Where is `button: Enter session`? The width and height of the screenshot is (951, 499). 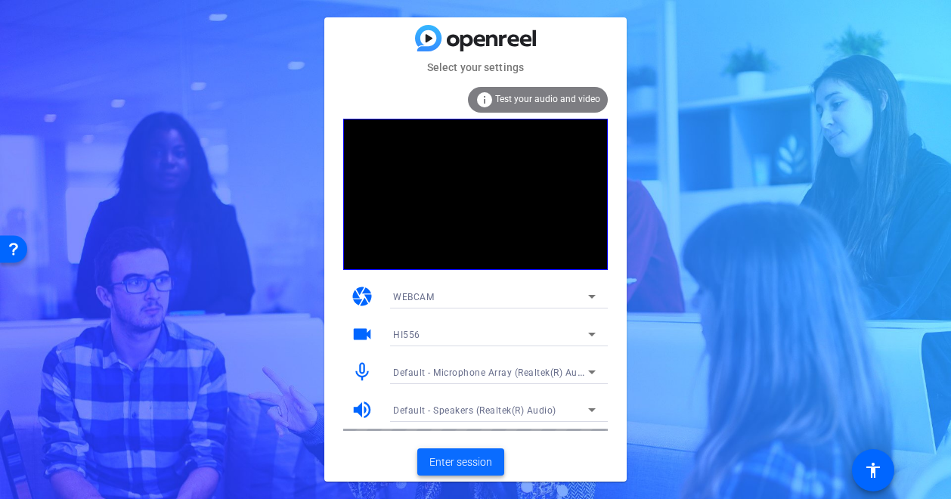
button: Enter session is located at coordinates (460, 462).